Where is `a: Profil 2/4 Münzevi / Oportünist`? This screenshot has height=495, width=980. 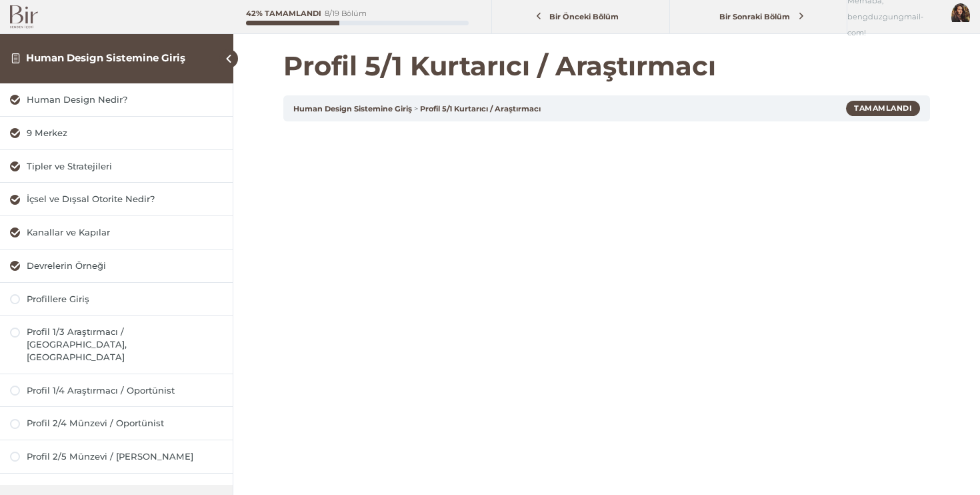
a: Profil 2/4 Münzevi / Oportünist is located at coordinates (116, 423).